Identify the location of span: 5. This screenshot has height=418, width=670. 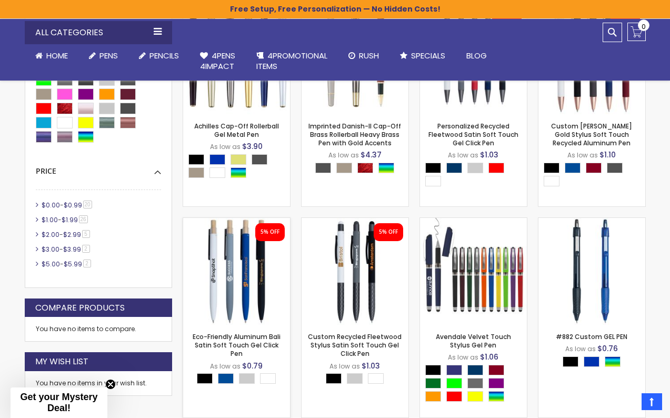
(86, 234).